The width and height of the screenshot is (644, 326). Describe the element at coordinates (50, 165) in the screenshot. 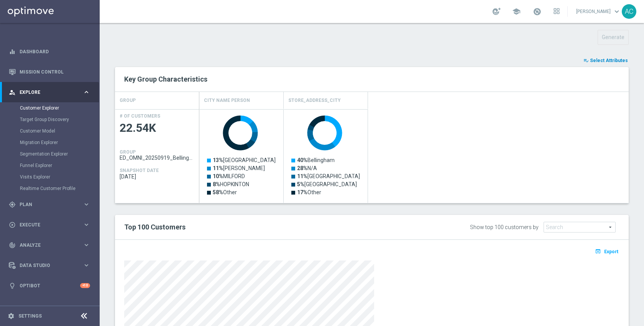

I see `a: Funnel Explorer` at that location.